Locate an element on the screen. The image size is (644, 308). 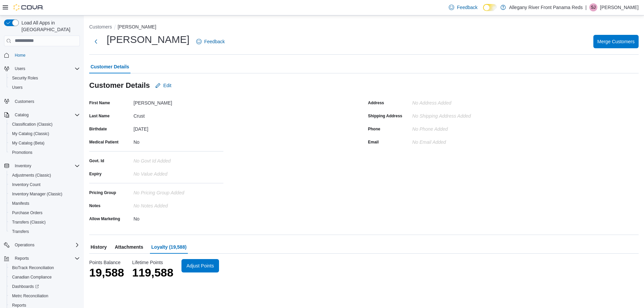
button: Catalog is located at coordinates (21, 115).